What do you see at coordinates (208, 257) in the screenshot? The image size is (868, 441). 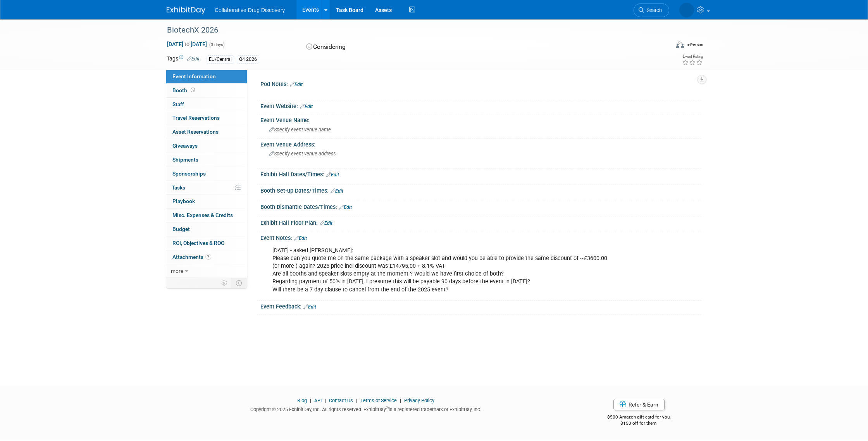 I see `span: 2` at bounding box center [208, 257].